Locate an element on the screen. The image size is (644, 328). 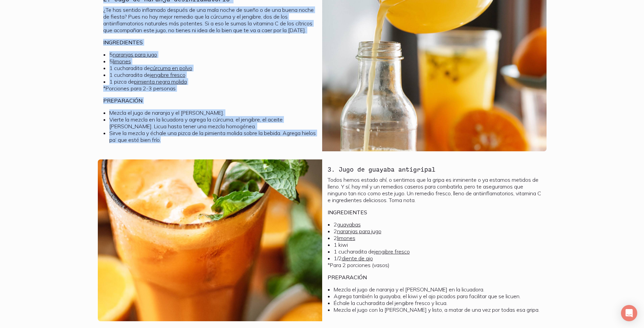
a: cúrcuma en polvo is located at coordinates (171, 68).